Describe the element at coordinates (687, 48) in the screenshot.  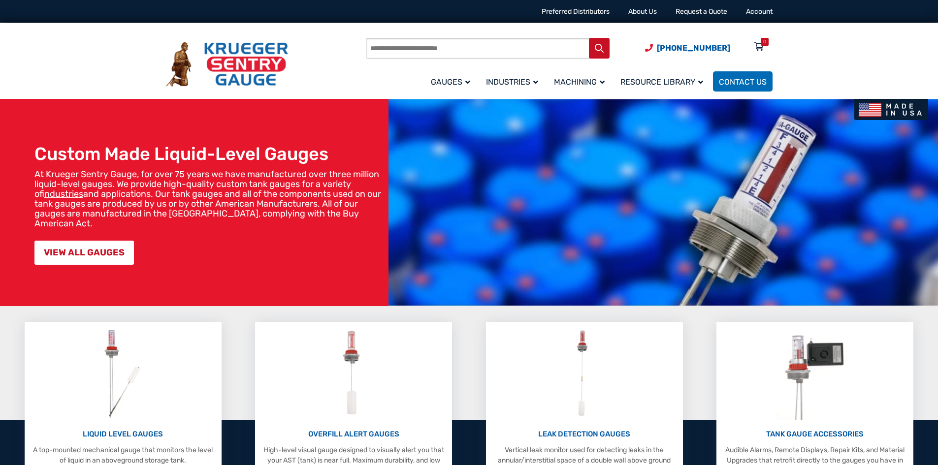
I see `a: Phone Number (920) 434-8860` at that location.